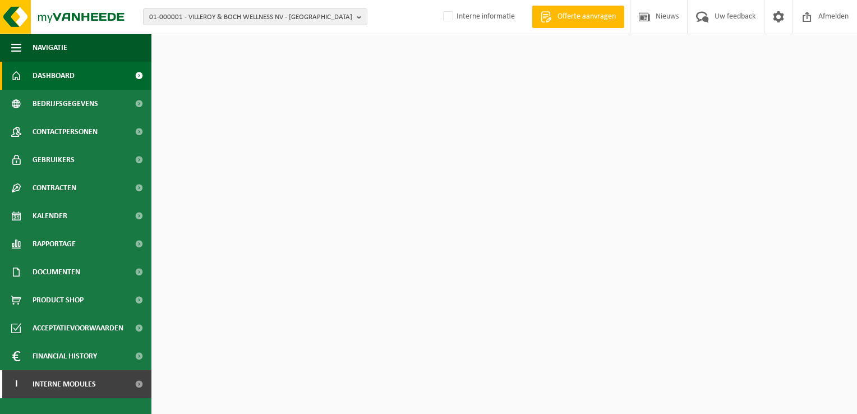 This screenshot has height=414, width=857. What do you see at coordinates (16, 384) in the screenshot?
I see `span: I` at bounding box center [16, 384].